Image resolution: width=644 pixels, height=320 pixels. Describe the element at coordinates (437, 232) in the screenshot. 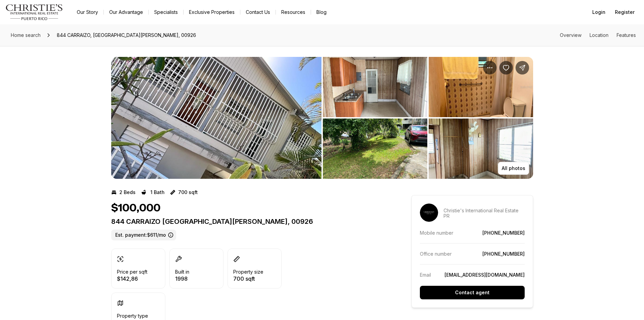

I see `p: Mobile number` at that location.